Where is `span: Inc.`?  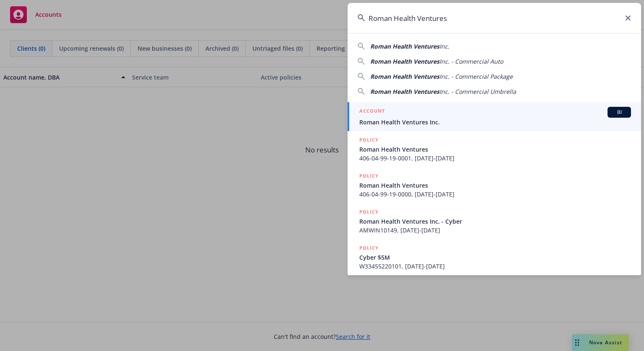 span: Inc. is located at coordinates (444, 46).